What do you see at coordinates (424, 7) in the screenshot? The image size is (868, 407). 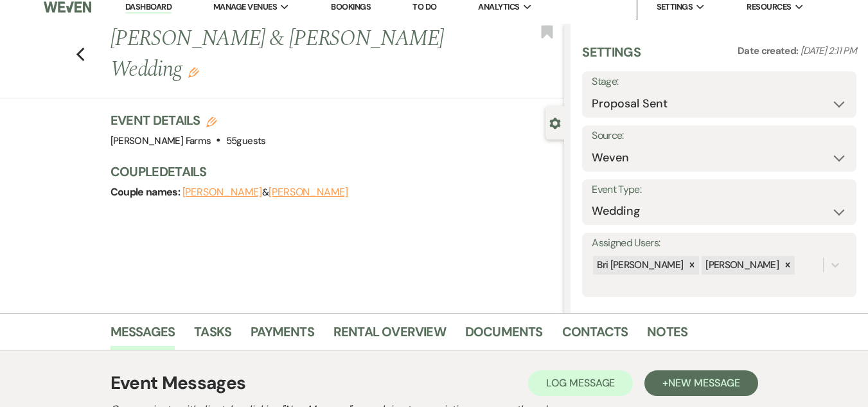 I see `a: To Do` at bounding box center [424, 7].